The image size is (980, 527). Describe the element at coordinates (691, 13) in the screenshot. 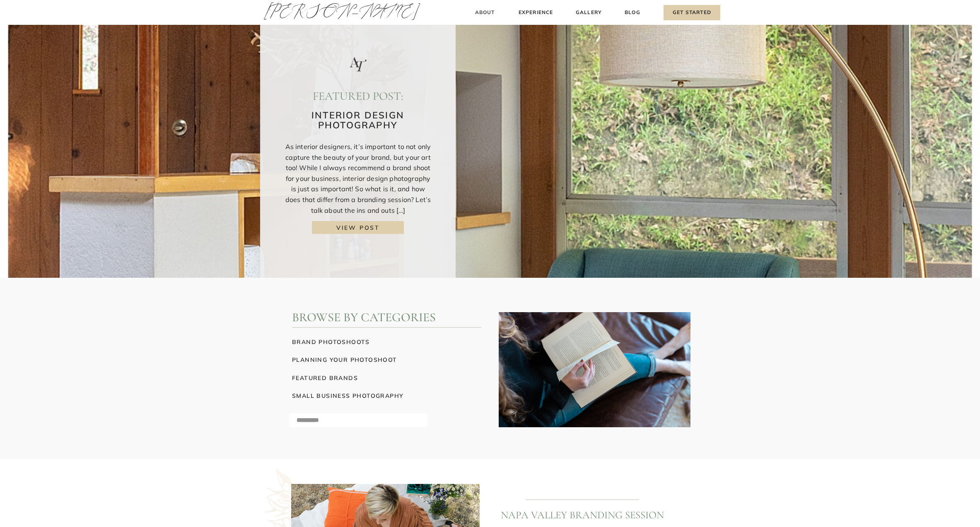

I see `h3: Get Started` at that location.